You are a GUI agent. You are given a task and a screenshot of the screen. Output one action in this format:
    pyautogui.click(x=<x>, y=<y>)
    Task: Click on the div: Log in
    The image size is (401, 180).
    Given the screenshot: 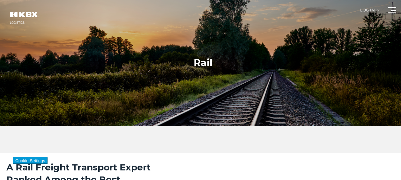 What is the action you would take?
    pyautogui.click(x=370, y=12)
    